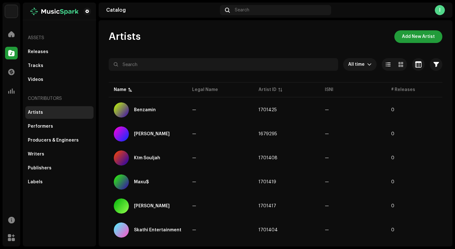  Describe the element at coordinates (440, 10) in the screenshot. I see `div: I` at that location.